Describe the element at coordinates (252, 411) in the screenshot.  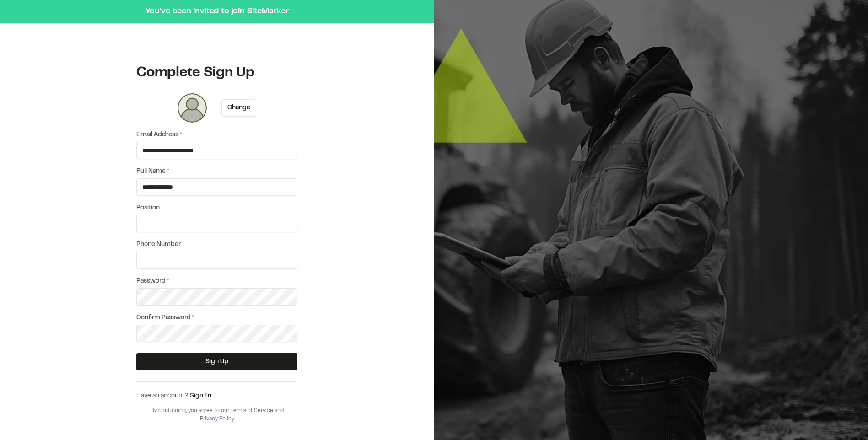
I see `button: Terms of Service` at that location.